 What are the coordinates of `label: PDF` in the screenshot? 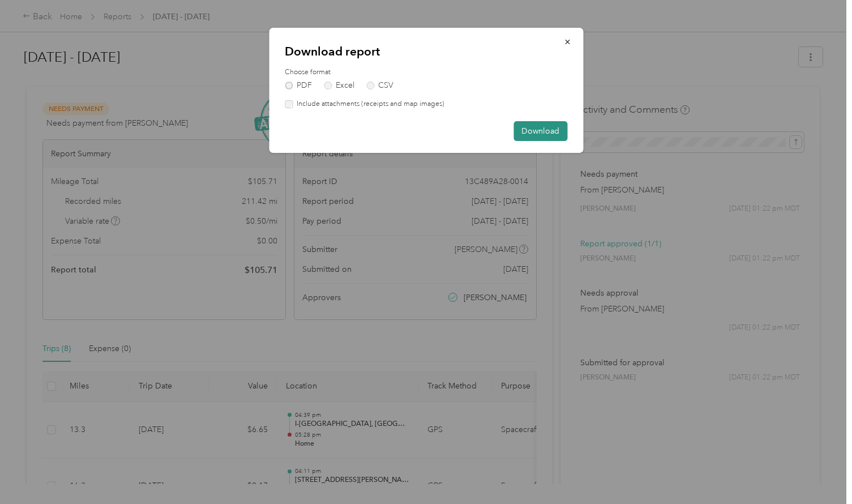 It's located at (298, 86).